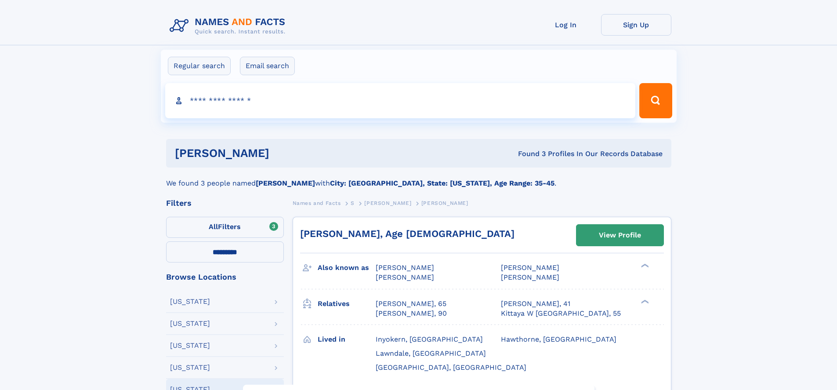 The image size is (837, 390). What do you see at coordinates (528, 154) in the screenshot?
I see `div: Found 3 Profiles In Our Records Database` at bounding box center [528, 154].